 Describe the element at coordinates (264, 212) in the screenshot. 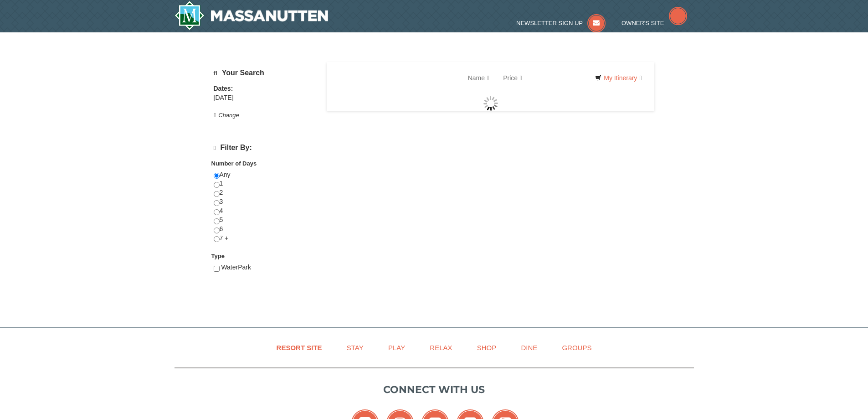

I see `div: Any 1 2 3 4 5 6 7 +` at that location.